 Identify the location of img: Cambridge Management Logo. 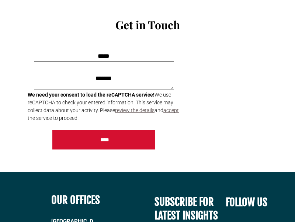
(37, 13).